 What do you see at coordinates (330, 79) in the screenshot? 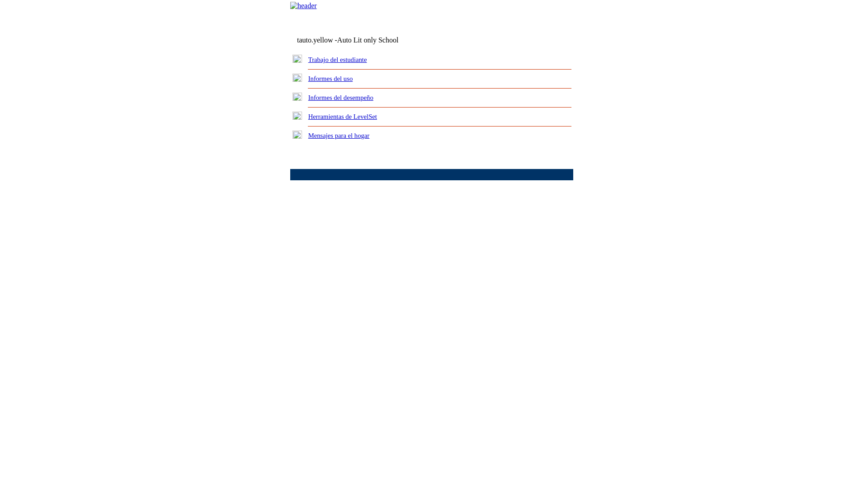
I see `a: Informes del uso` at bounding box center [330, 79].